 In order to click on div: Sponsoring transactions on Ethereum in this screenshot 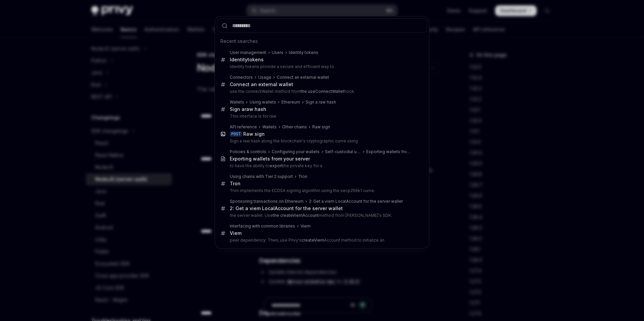, I will do `click(267, 201)`.